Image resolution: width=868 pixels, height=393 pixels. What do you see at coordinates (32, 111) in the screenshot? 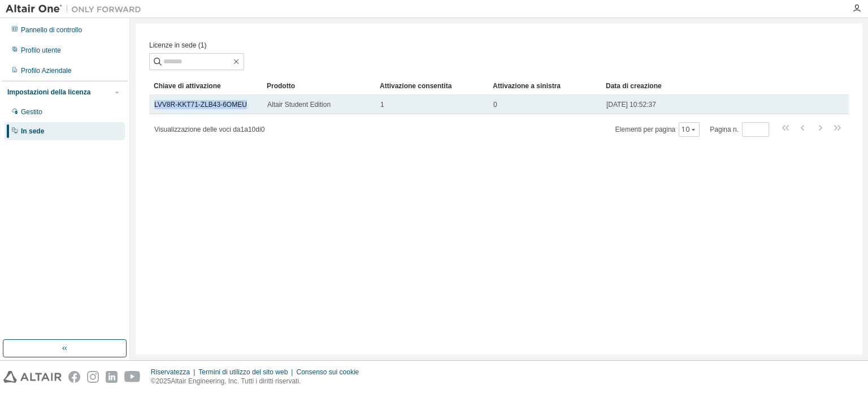
I see `font: Gestito` at bounding box center [32, 111].